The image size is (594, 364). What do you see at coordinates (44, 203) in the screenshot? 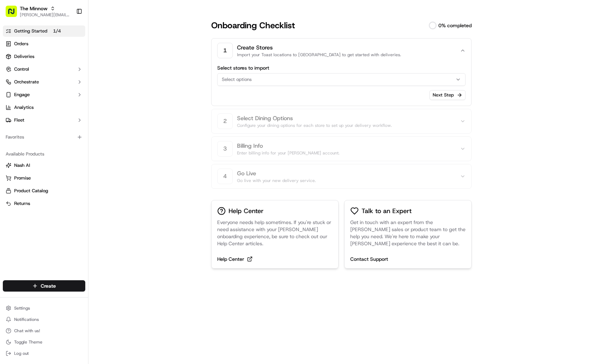
I see `a: Returns` at bounding box center [44, 203].